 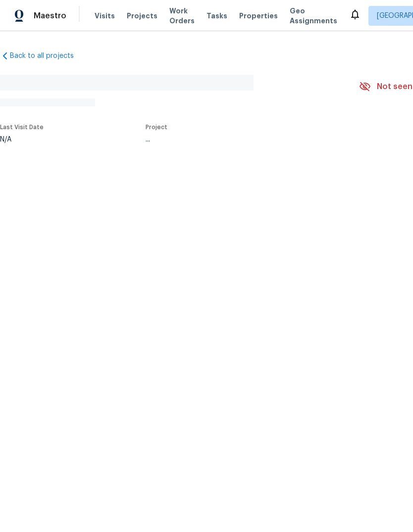 I want to click on span: Work Orders, so click(x=182, y=16).